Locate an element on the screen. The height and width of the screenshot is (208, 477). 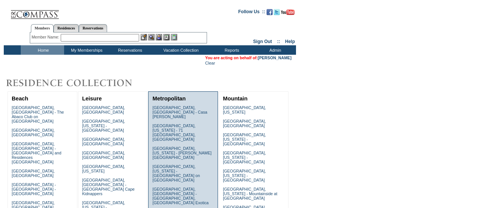
a: Metropolitan is located at coordinates (169, 98).